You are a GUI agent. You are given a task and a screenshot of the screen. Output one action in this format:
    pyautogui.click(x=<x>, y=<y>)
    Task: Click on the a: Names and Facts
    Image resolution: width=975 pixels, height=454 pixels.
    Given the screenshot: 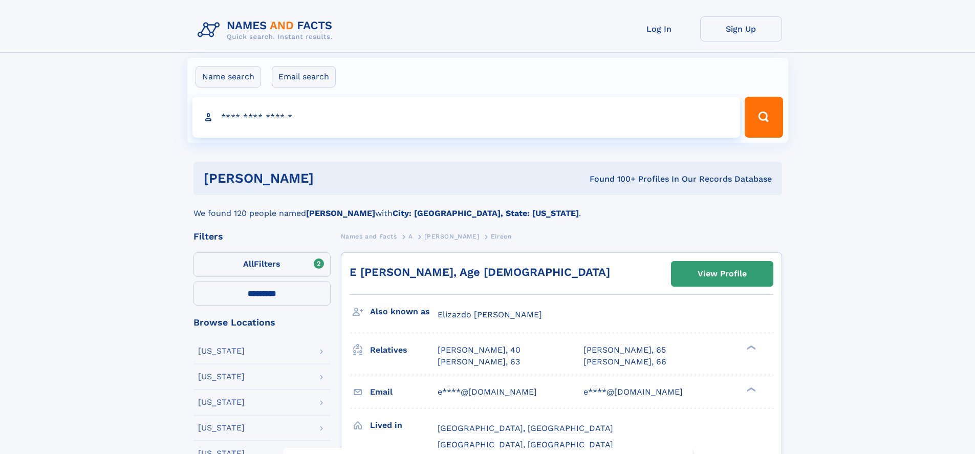 What is the action you would take?
    pyautogui.click(x=369, y=236)
    